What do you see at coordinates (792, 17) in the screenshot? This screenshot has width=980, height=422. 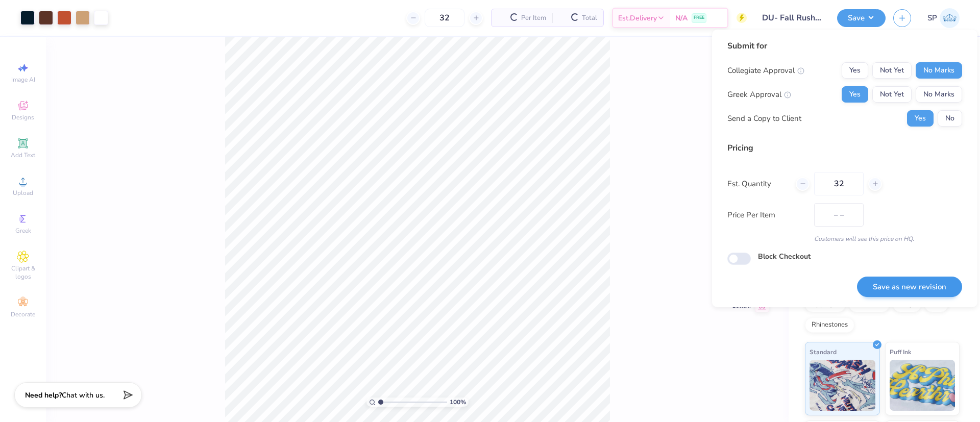 I see `input: Untitled Design` at bounding box center [792, 17].